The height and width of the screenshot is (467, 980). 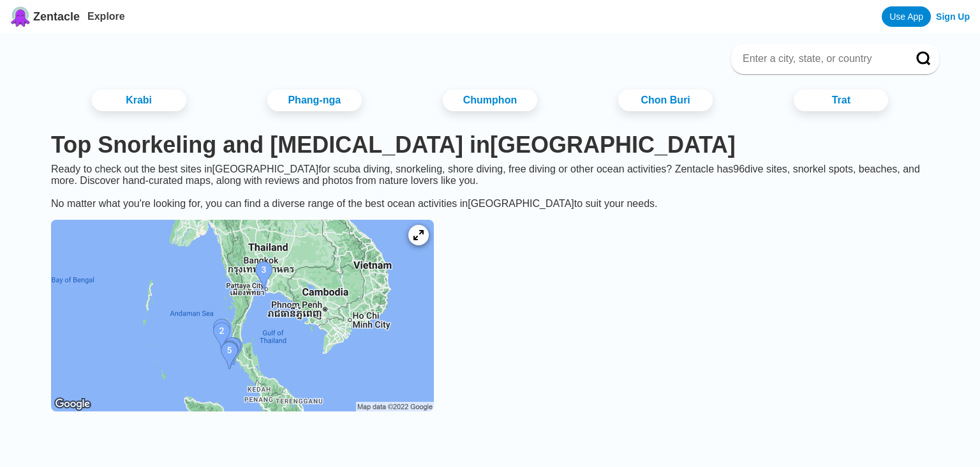 What do you see at coordinates (820, 59) in the screenshot?
I see `input: Enter a city, state, or country` at bounding box center [820, 59].